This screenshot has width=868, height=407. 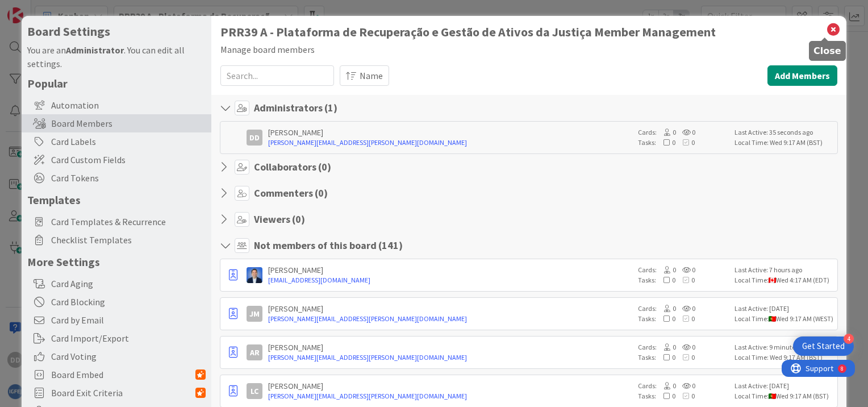 I want to click on h4: Board Settings, so click(x=116, y=31).